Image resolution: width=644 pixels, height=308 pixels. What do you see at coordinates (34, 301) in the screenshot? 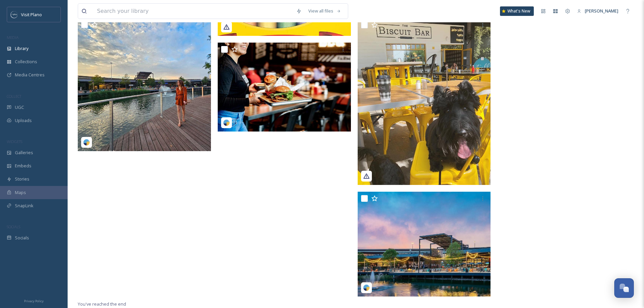
I see `a: Privacy Policy` at bounding box center [34, 301].